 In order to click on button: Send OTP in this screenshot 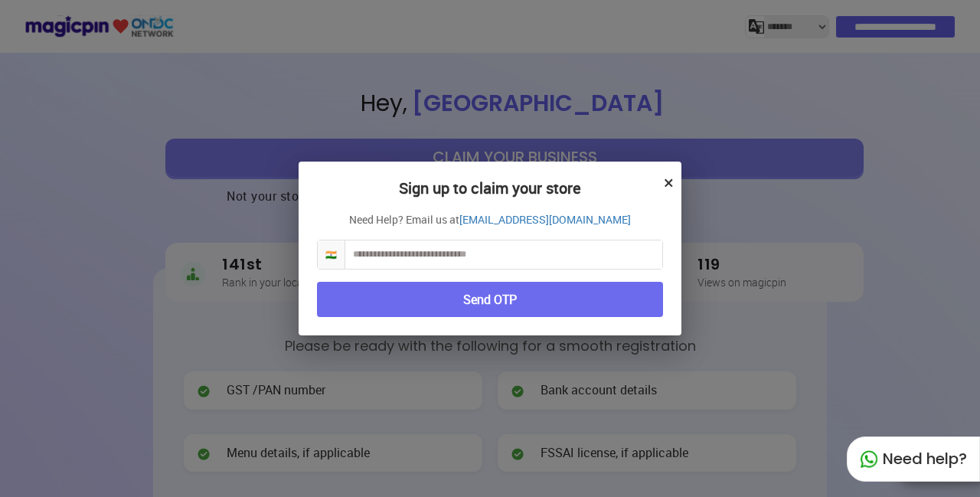, I will do `click(490, 299)`.